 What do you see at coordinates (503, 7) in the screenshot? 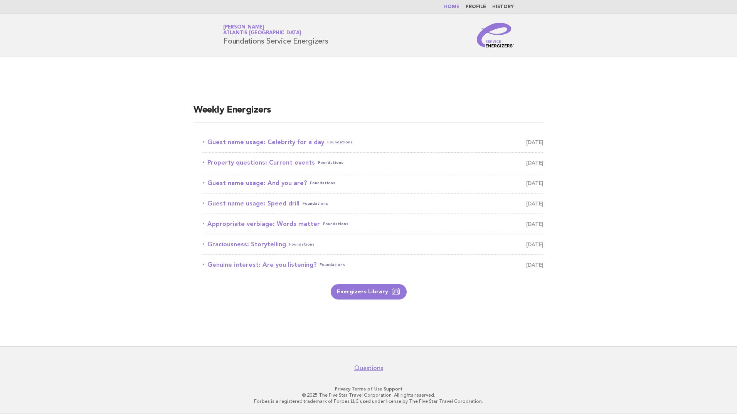
I see `a: History` at bounding box center [503, 7].